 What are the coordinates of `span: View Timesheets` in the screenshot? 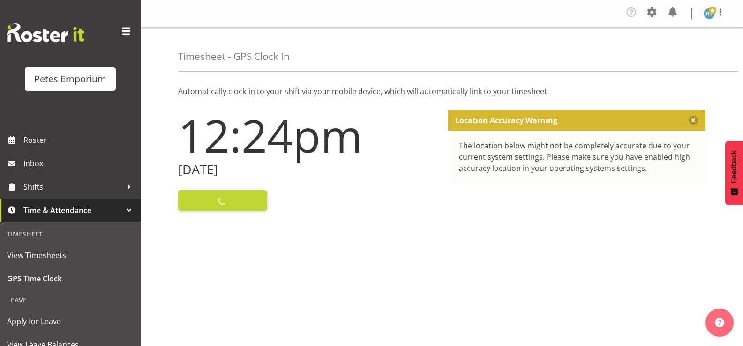 It's located at (70, 255).